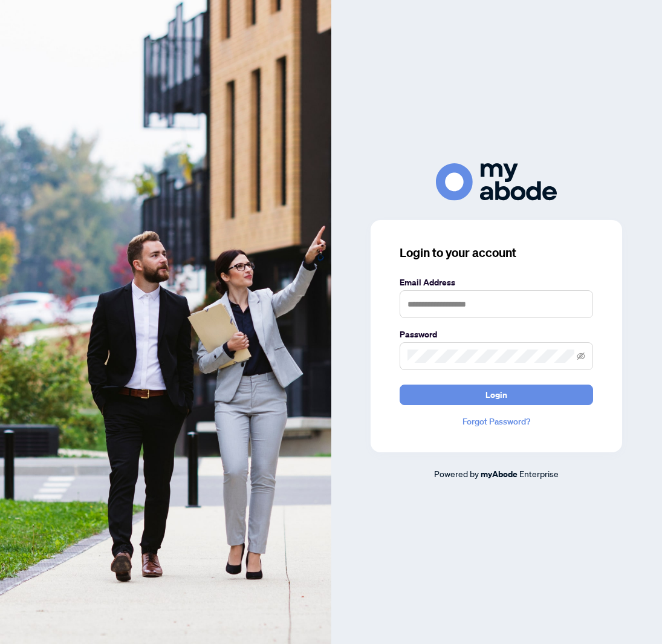 This screenshot has height=644, width=662. I want to click on label: Email Address, so click(496, 282).